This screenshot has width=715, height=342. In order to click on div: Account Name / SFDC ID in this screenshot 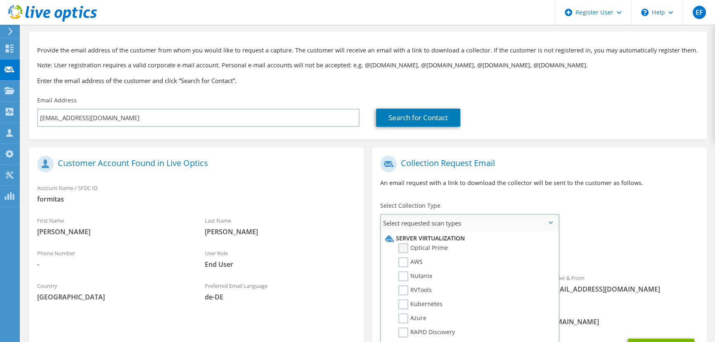, I will do `click(196, 193)`.